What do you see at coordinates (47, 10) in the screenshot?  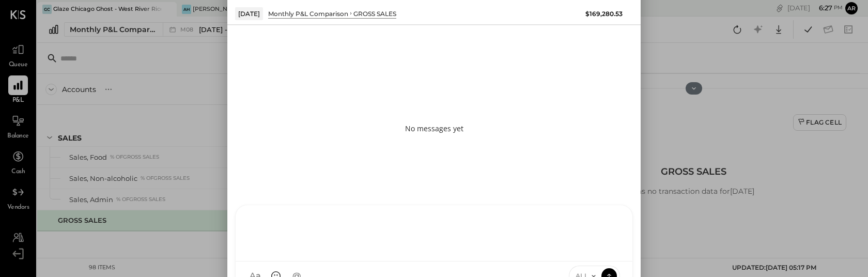 I see `div: GC` at bounding box center [47, 10].